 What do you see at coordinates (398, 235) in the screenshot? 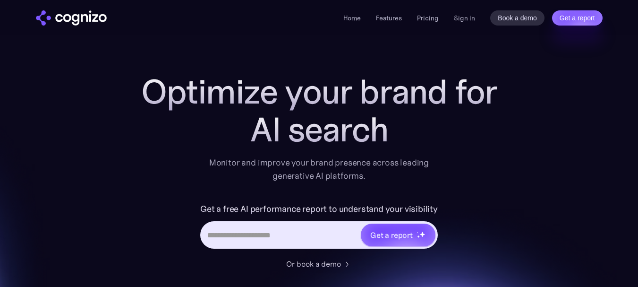
I see `a: Get a reportstarstarstar` at bounding box center [398, 235].